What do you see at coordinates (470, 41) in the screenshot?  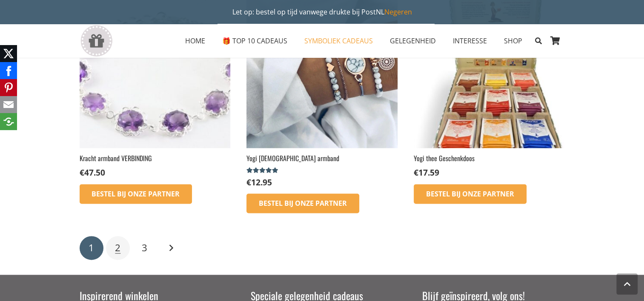 I see `a: INTERESSEINTERESSE Menu` at bounding box center [470, 41].